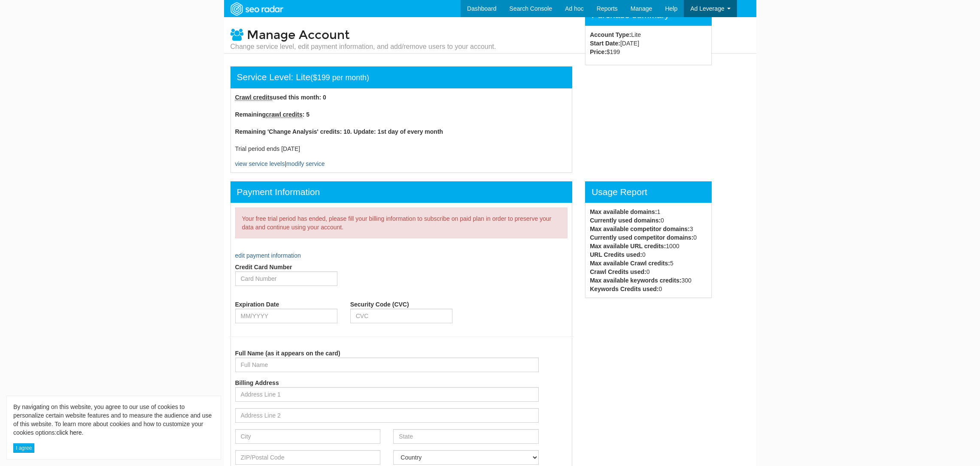  I want to click on span: Manage Account, so click(298, 35).